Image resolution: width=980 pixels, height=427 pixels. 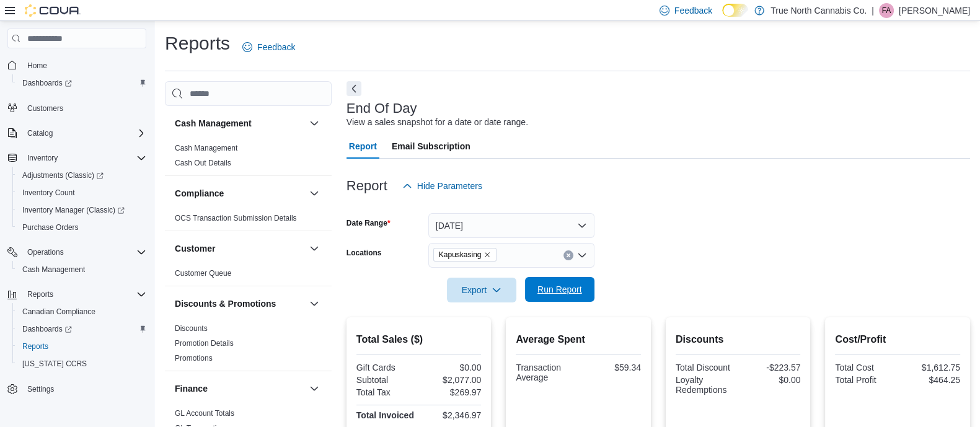 What do you see at coordinates (452, 392) in the screenshot?
I see `div: $269.97` at bounding box center [452, 392].